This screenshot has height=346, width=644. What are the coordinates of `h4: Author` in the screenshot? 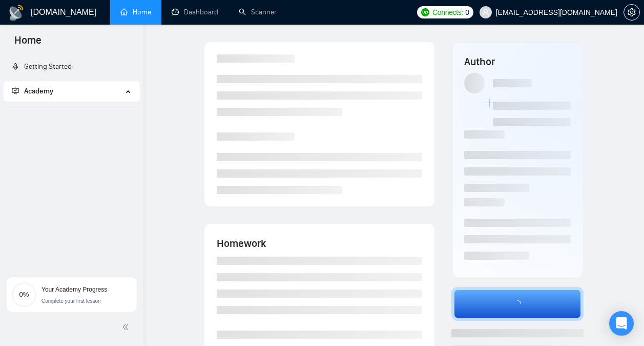 It's located at (518, 62).